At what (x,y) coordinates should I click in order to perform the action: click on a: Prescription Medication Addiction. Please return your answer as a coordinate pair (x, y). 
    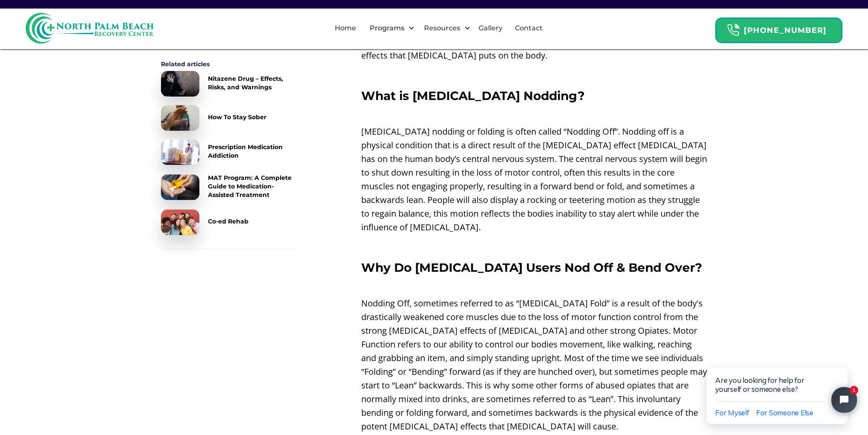
    Looking at the image, I should click on (230, 152).